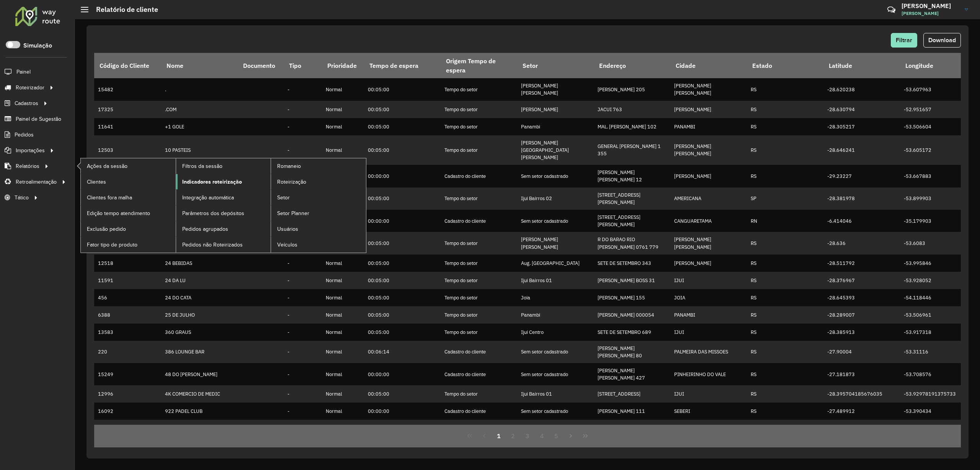 This screenshot has width=980, height=470. What do you see at coordinates (632, 332) in the screenshot?
I see `td: SETE DE SETEMBRO 689` at bounding box center [632, 332].